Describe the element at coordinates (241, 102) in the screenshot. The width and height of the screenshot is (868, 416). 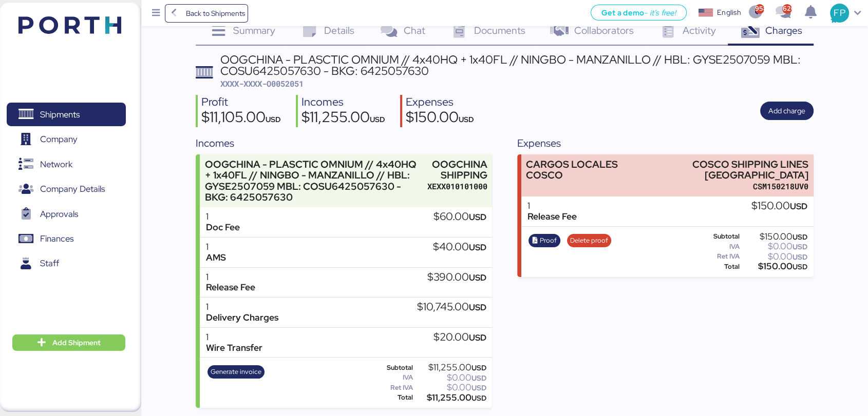
I see `div: Profit` at that location.